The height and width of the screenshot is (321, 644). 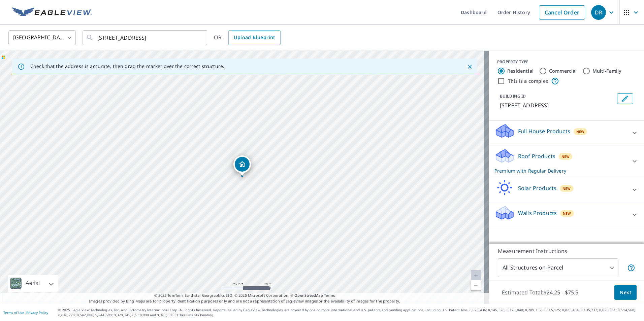 I want to click on a: Privacy Policy, so click(x=37, y=313).